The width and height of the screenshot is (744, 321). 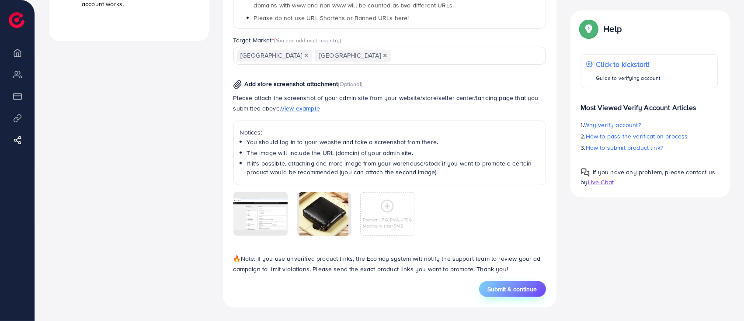 What do you see at coordinates (389, 264) in the screenshot?
I see `p: Note: If you use unverified product links, the Ecomdy system will notify the support team to revi...` at bounding box center [389, 264].